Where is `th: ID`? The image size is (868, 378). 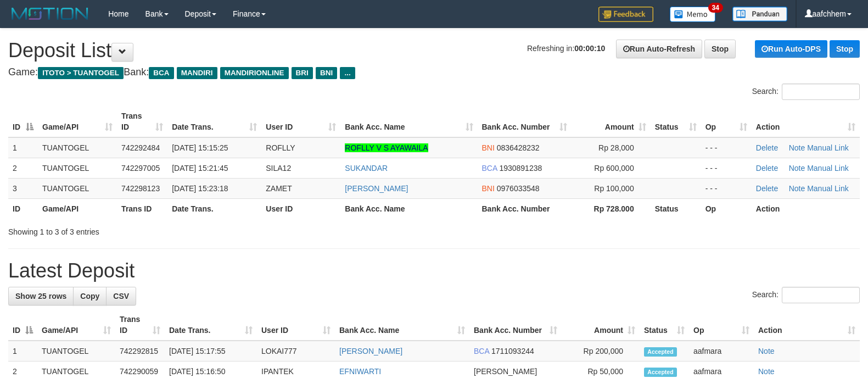 th: ID is located at coordinates (23, 208).